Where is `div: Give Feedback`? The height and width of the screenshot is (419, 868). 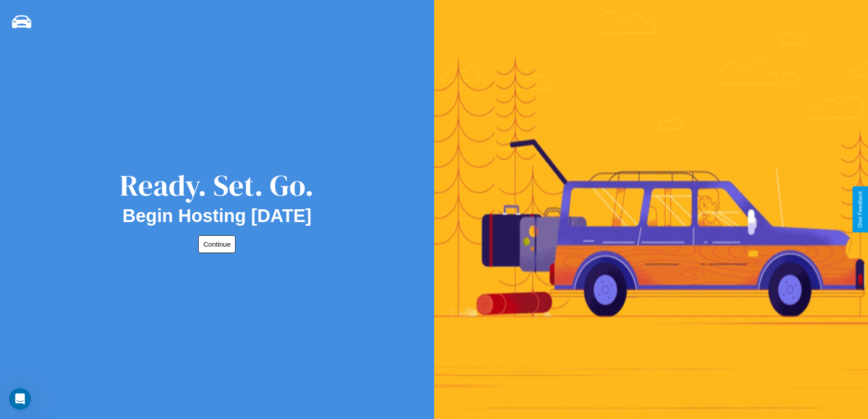
div: Give Feedback is located at coordinates (860, 210).